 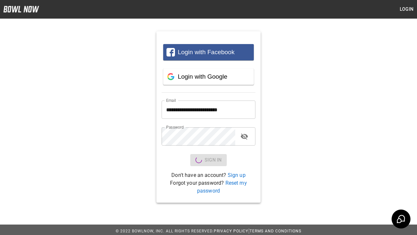 I want to click on span: © 2022 BowlNow, Inc. All Rights Reserved., so click(x=165, y=231).